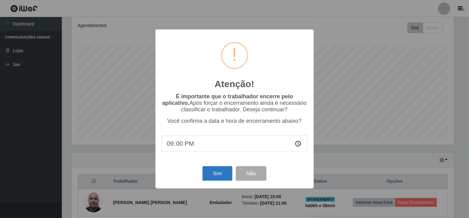  I want to click on p: Após forçar o encerramento ainda é necessário classificar o trabalhador. Deseja continuar?, so click(235, 103).